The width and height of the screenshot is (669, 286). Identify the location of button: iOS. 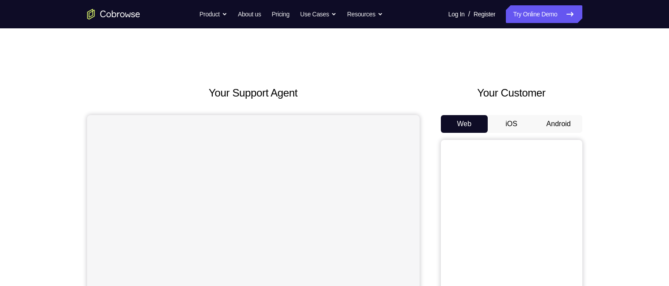
(512, 124).